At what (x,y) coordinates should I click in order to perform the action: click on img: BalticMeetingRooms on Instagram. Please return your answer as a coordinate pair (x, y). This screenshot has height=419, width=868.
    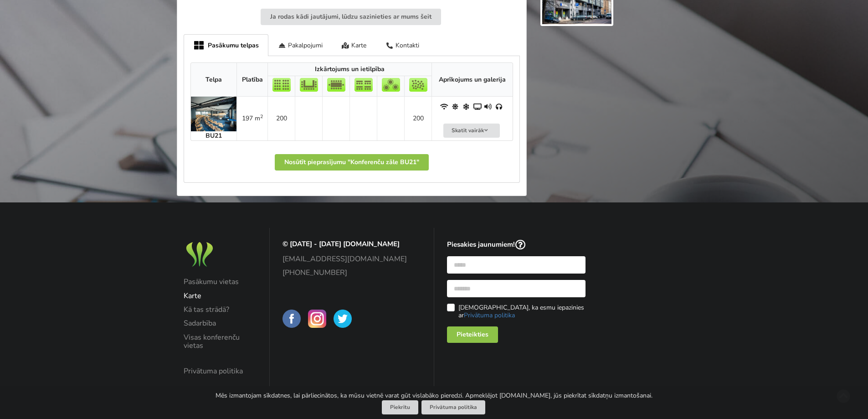
    Looking at the image, I should click on (317, 319).